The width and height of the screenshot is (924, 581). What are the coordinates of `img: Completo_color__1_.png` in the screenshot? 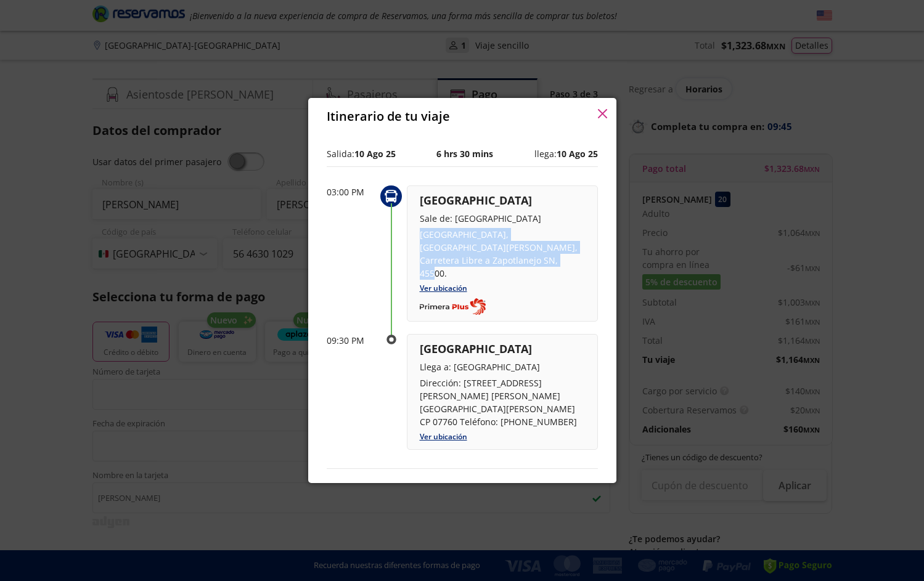 It's located at (453, 307).